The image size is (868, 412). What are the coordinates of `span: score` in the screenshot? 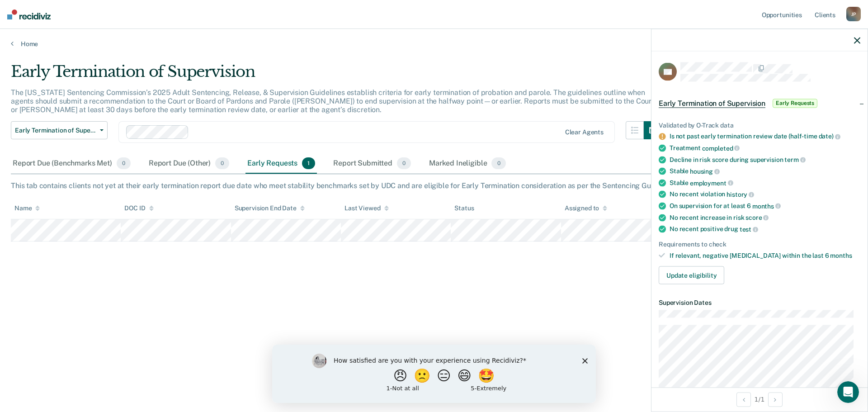 It's located at (757, 218).